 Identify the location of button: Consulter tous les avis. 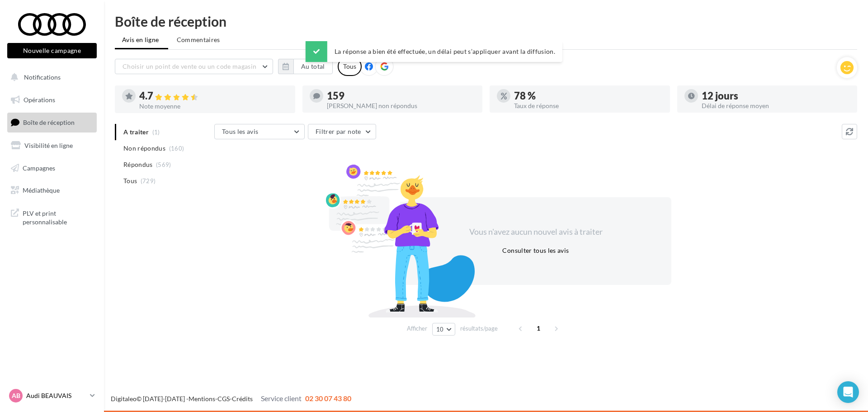
(535, 251).